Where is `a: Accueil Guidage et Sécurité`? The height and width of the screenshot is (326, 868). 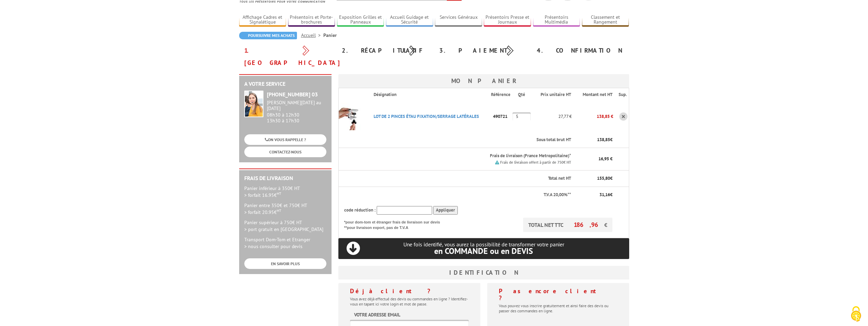 a: Accueil Guidage et Sécurité is located at coordinates (409, 20).